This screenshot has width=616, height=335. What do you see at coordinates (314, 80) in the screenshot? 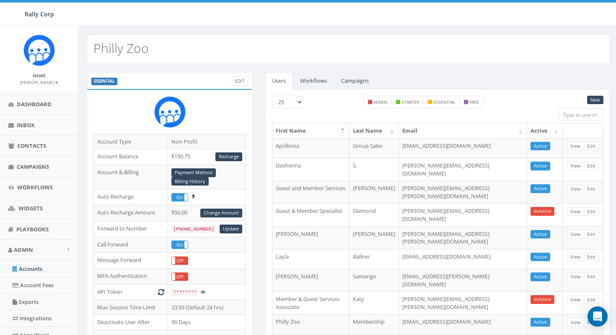
I see `a: Workflows` at bounding box center [314, 80].